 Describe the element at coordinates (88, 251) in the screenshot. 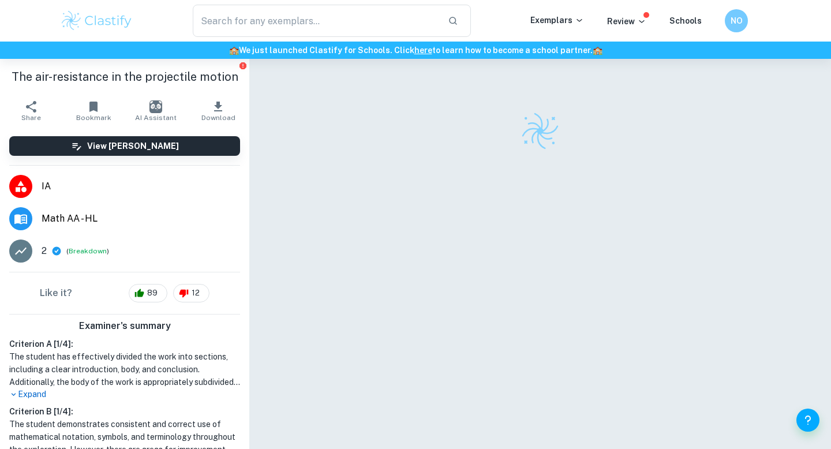

I see `button: Breakdown` at that location.